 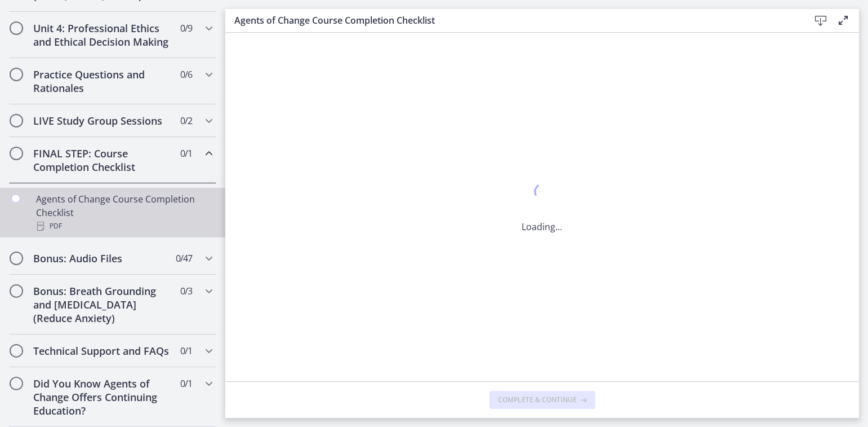 What do you see at coordinates (102, 35) in the screenshot?
I see `h2: Unit 4: Professional Ethics and Ethical Decision Making` at bounding box center [102, 35].